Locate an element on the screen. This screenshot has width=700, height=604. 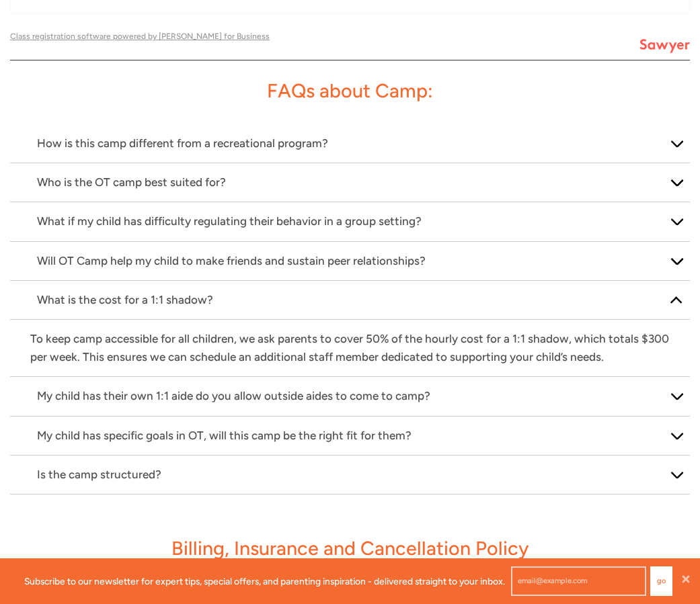
p: What is the cost for a 1:1 shadow? is located at coordinates (350, 300).